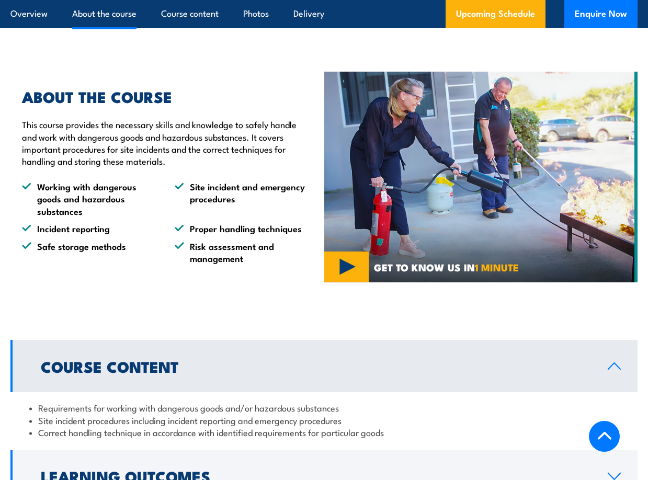 The image size is (648, 480). Describe the element at coordinates (89, 228) in the screenshot. I see `li: Incident reporting` at that location.